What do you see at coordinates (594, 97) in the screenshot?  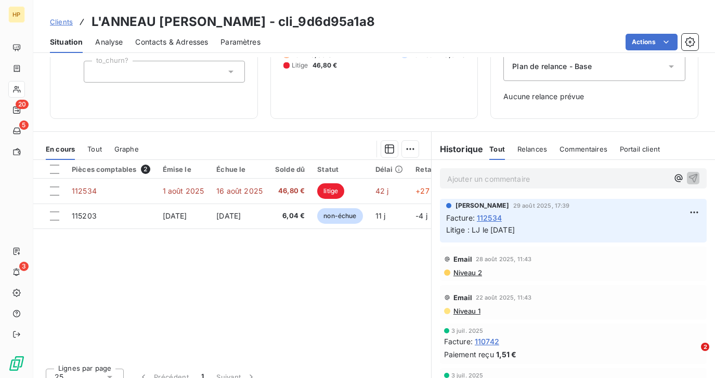 I see `span: Aucune relance prévue` at bounding box center [594, 97].